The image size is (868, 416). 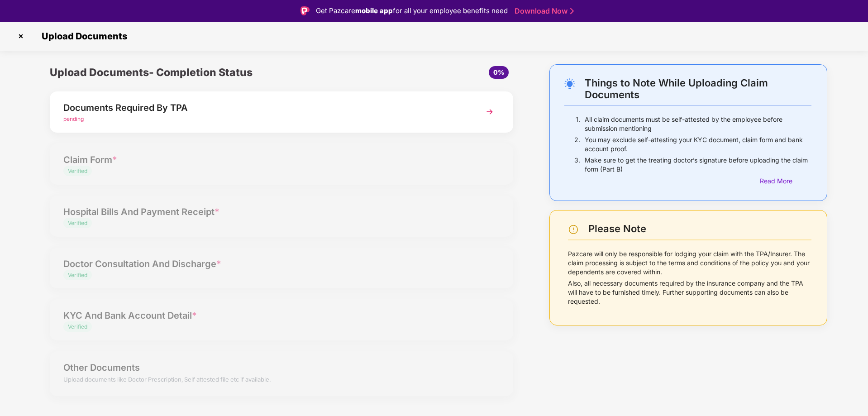 What do you see at coordinates (574, 230) in the screenshot?
I see `img: svg+xml;base64,PHN2ZyBpZD0iV2FybmluZ18tXzI0eDI0IiBkYXRhLW5hbWU9Ildhcm5pbmcgLSAyNHgyNCIgeG1sbnM9Im...` at bounding box center [574, 230].